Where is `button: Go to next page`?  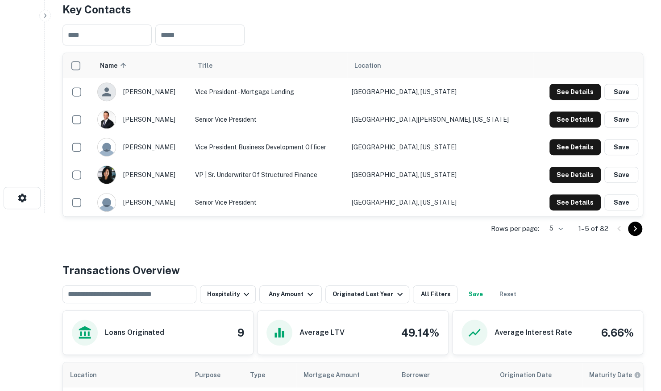 button: Go to next page is located at coordinates (635, 229).